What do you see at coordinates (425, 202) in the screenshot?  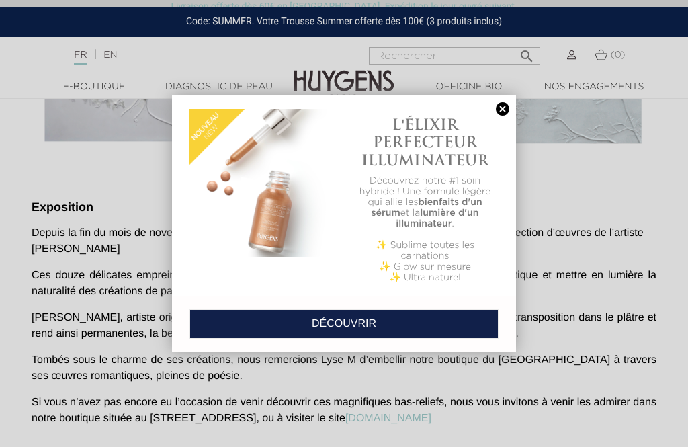 I see `p: Découvrez notre #1 soin hybride ! Une formule légère qui allie les et la .` at bounding box center [425, 202].